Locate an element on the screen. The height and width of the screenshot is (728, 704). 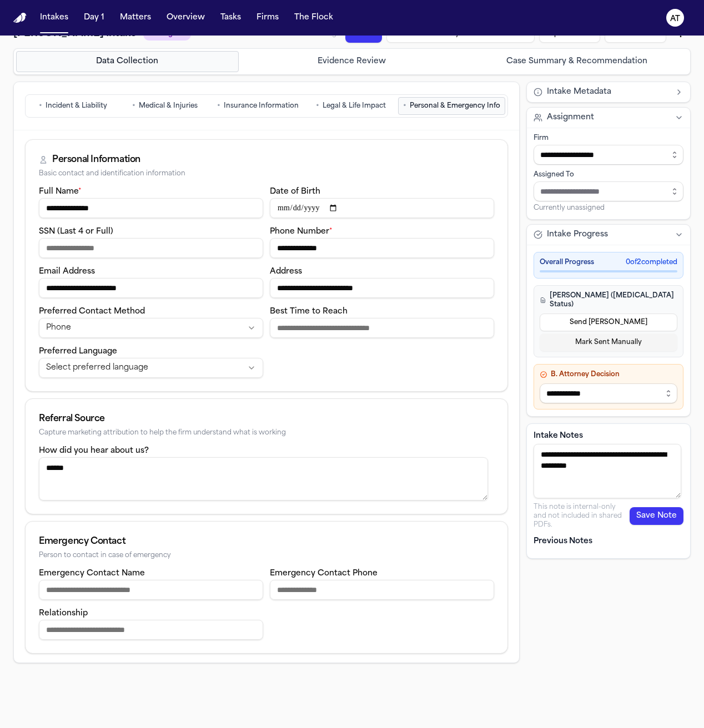
div: Referral Source is located at coordinates (266, 419).